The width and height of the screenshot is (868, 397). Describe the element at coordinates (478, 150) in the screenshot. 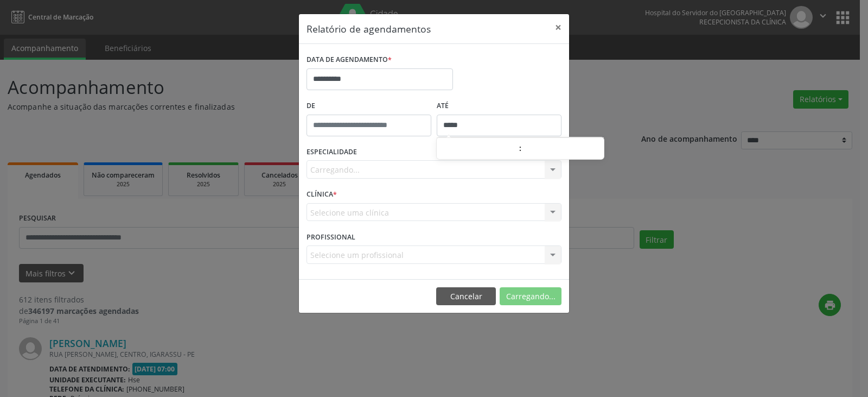

I see `input: Hour` at that location.